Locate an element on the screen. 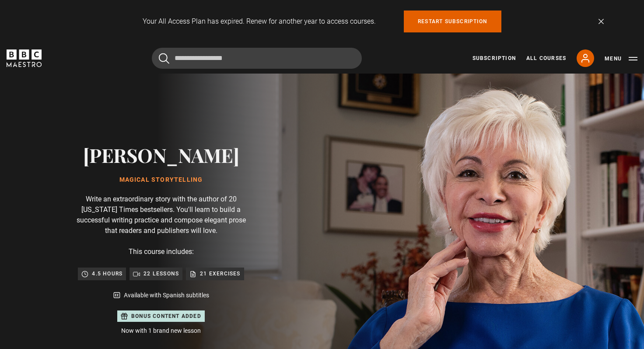 The image size is (644, 349). a: Subscription is located at coordinates (494, 58).